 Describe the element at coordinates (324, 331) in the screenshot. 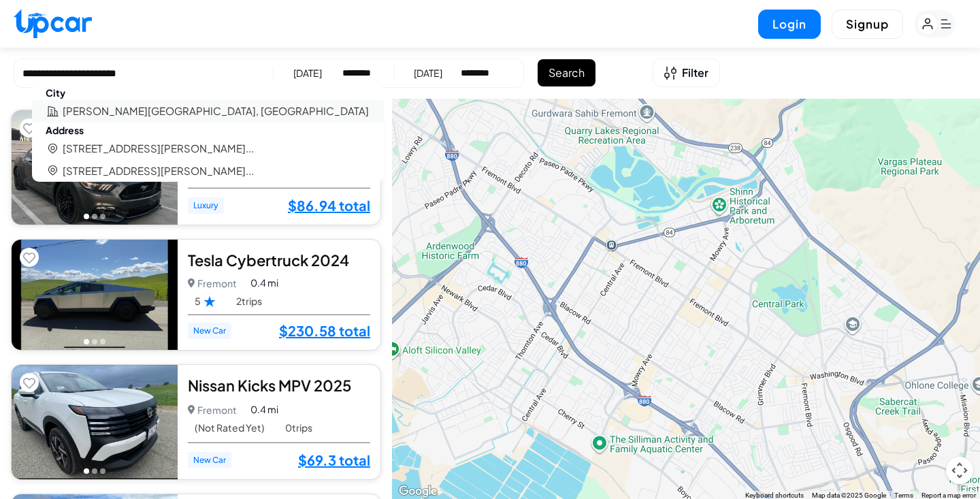

I see `a: $230.58 total` at that location.